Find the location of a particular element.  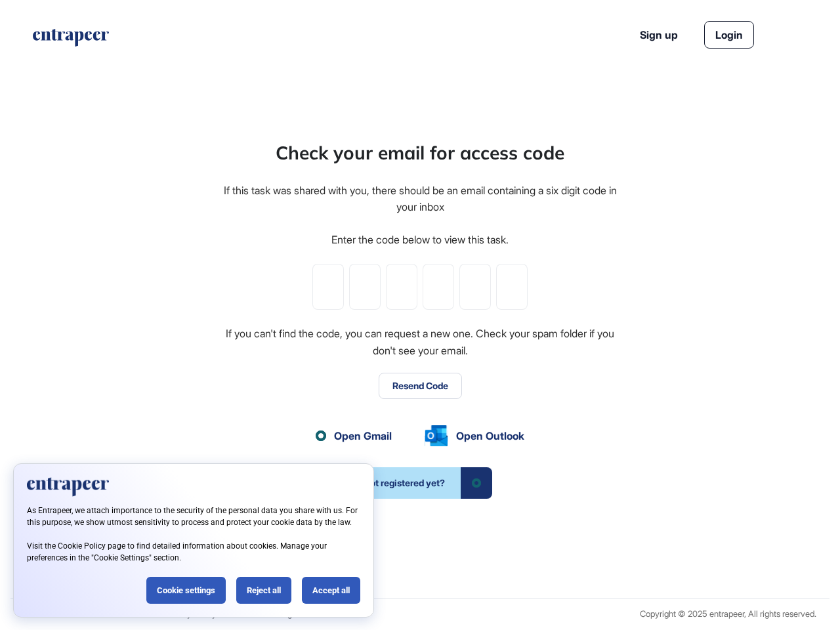

a: Open Outlook is located at coordinates (474, 436).